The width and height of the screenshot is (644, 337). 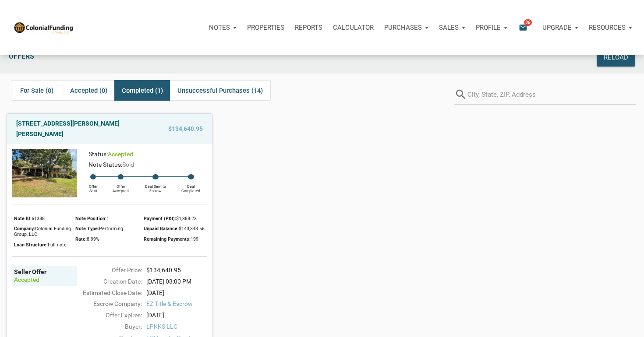 What do you see at coordinates (616, 57) in the screenshot?
I see `button: Reload` at bounding box center [616, 57].